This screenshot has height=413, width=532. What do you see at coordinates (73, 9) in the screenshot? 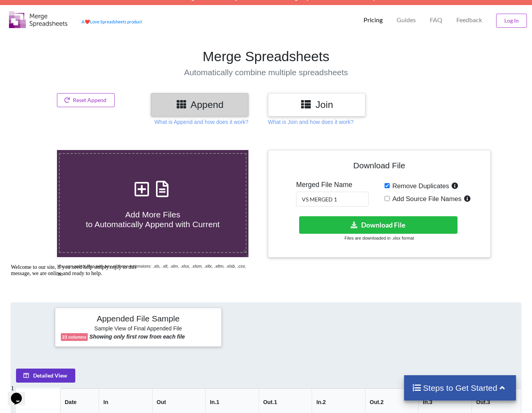
I see `div: Welcome to our site, if you need help simply reply to this message, we are online and ready to help.` at bounding box center [73, 9].